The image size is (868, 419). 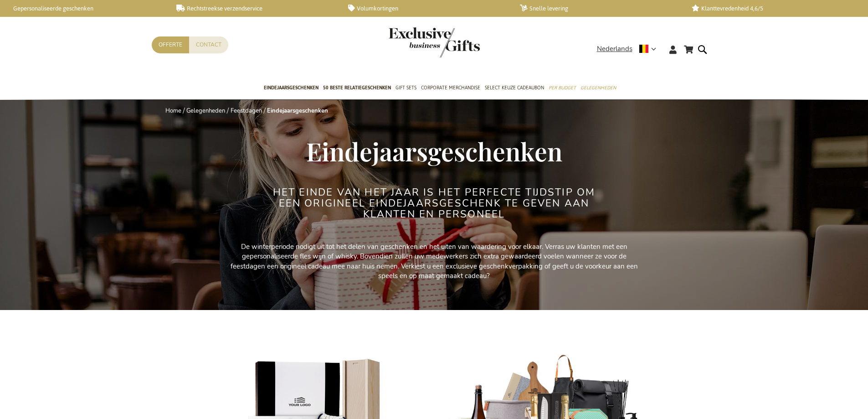 I want to click on a: Offerte, so click(x=170, y=45).